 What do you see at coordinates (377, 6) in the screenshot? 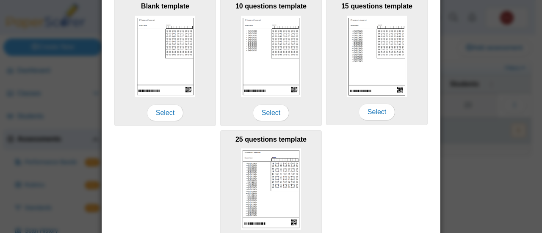
I see `b: 15 questions template` at bounding box center [377, 6].